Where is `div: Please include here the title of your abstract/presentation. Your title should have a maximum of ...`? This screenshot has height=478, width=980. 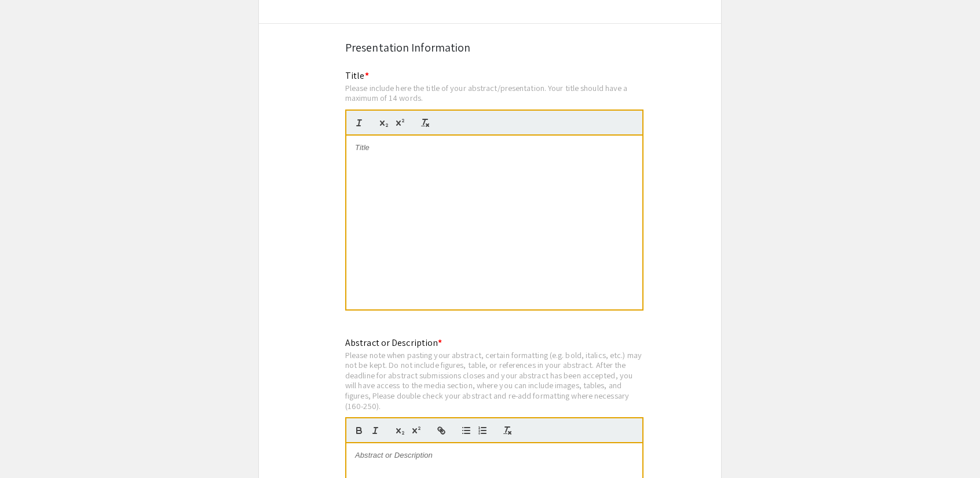 div: Please include here the title of your abstract/presentation. Your title should have a maximum of ... is located at coordinates (494, 93).